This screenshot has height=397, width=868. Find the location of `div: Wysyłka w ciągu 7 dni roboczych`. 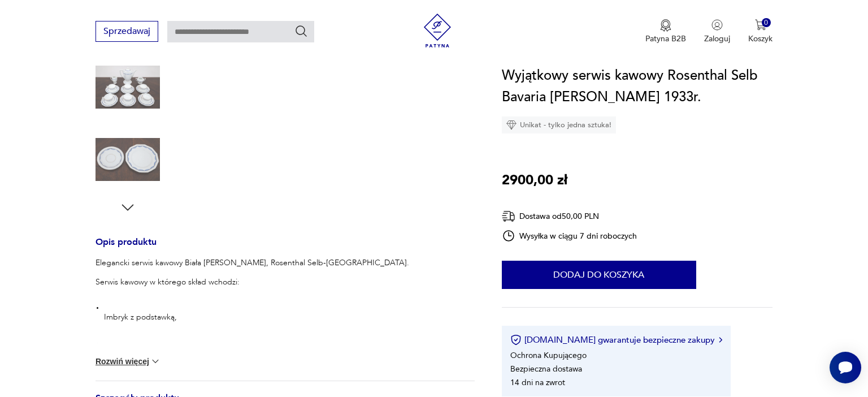

div: Wysyłka w ciągu 7 dni roboczych is located at coordinates (570, 236).